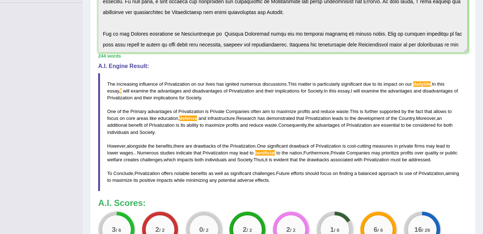 This screenshot has width=483, height=234. Describe the element at coordinates (426, 230) in the screenshot. I see `small: / 26` at that location.